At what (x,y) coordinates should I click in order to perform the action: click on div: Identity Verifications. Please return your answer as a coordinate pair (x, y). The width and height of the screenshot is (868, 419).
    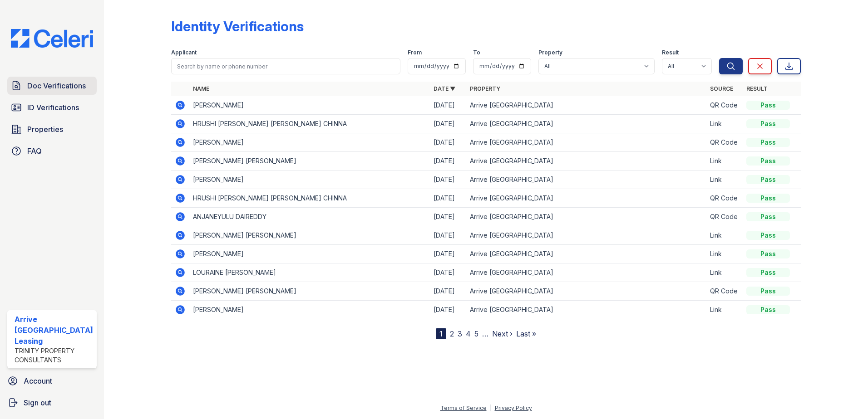
    Looking at the image, I should click on (237, 26).